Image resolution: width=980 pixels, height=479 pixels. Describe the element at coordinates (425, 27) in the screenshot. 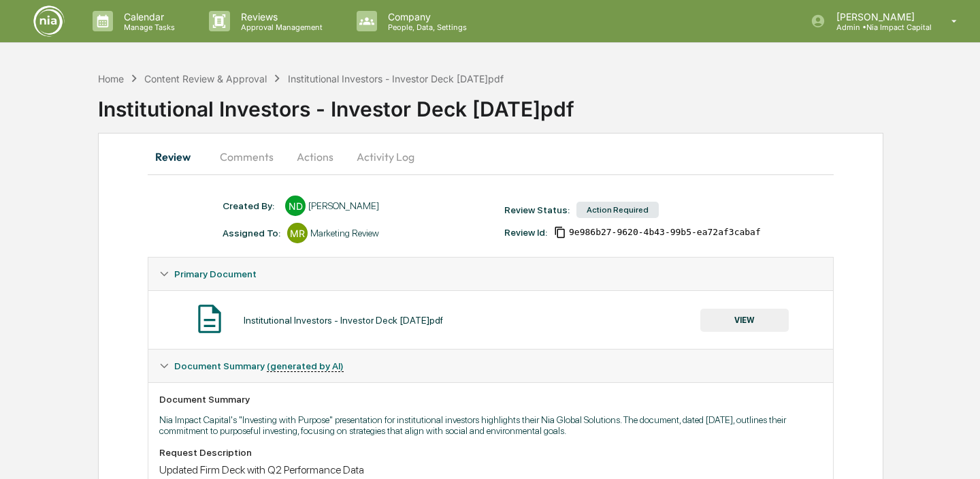

I see `p: People, Data, Settings` at that location.